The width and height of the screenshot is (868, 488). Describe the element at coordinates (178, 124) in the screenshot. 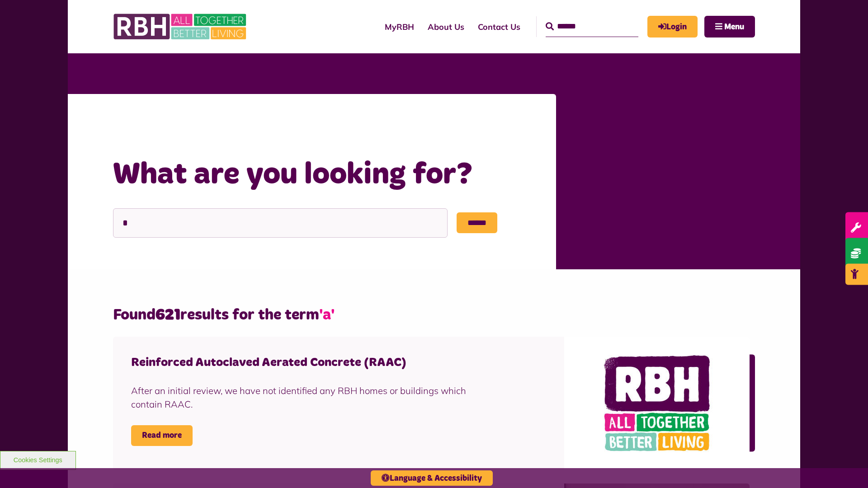

I see `a: Home` at that location.